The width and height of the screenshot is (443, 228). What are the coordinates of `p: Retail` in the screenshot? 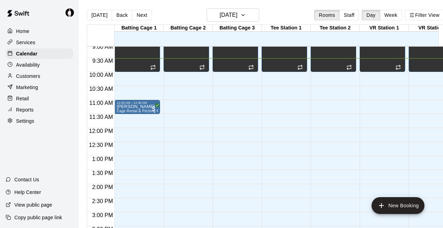 It's located at (22, 98).